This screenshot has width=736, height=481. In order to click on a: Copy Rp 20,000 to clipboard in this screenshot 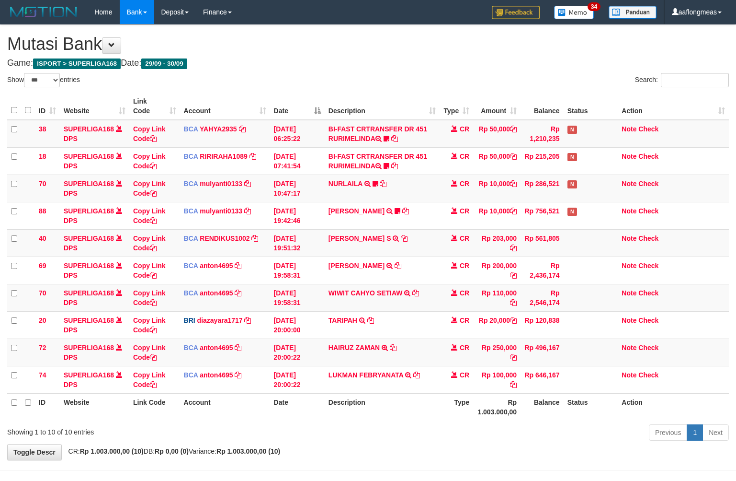, I will do `click(514, 320)`.